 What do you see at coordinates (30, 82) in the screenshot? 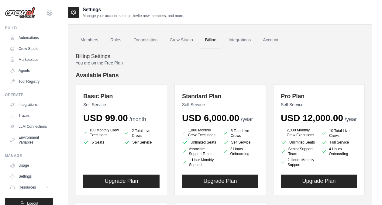
I see `a: Tool Registry` at bounding box center [30, 82].